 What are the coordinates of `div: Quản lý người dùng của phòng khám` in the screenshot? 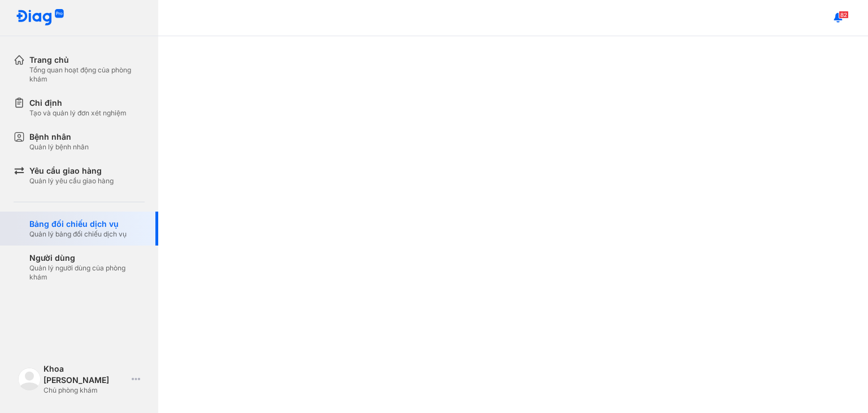 It's located at (87, 273).